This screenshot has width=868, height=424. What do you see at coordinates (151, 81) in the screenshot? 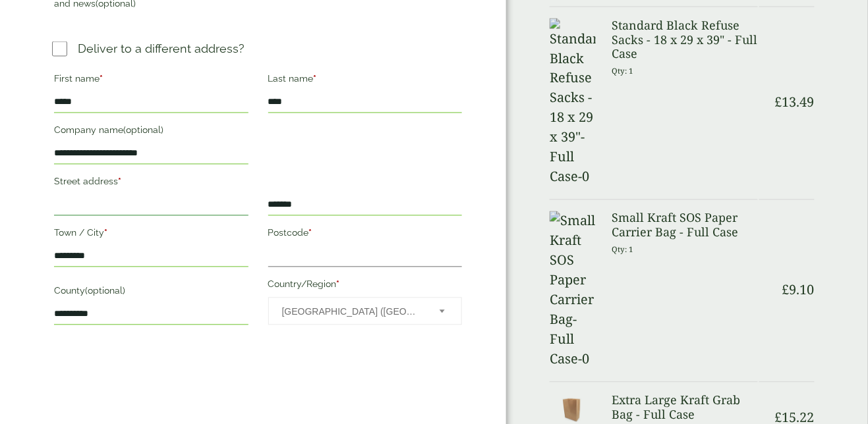
I see `label: First name` at bounding box center [151, 81].